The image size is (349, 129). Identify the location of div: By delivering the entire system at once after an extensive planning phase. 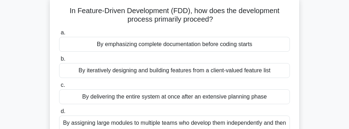
(174, 97).